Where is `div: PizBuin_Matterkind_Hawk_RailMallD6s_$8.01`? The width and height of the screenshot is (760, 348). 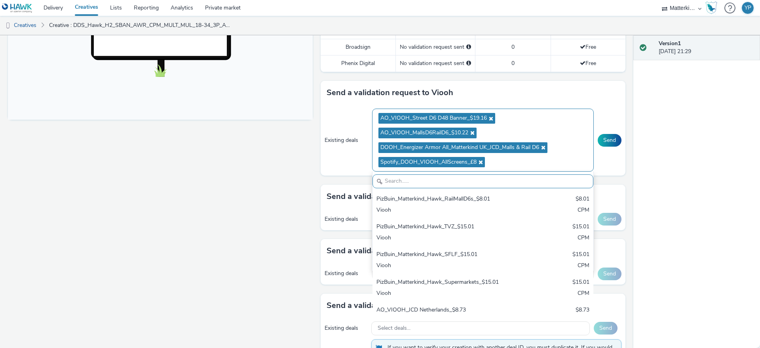
div: PizBuin_Matterkind_Hawk_RailMallD6s_$8.01 is located at coordinates (446, 199).